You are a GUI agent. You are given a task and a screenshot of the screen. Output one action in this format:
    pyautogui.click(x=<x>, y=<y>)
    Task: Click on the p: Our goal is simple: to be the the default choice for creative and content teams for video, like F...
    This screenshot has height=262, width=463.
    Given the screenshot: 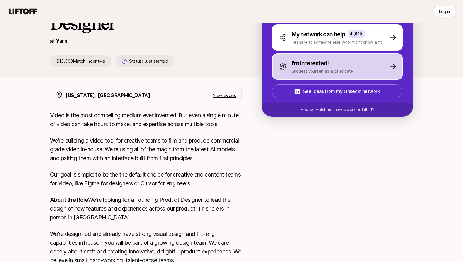 What is the action you would take?
    pyautogui.click(x=146, y=179)
    